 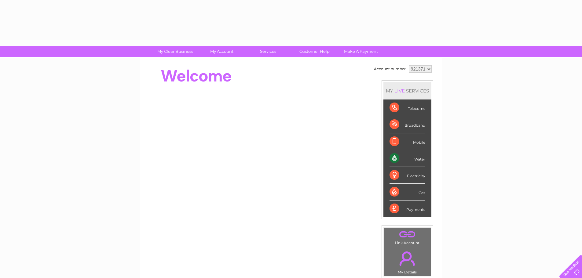 I want to click on td: Link Account, so click(x=407, y=237).